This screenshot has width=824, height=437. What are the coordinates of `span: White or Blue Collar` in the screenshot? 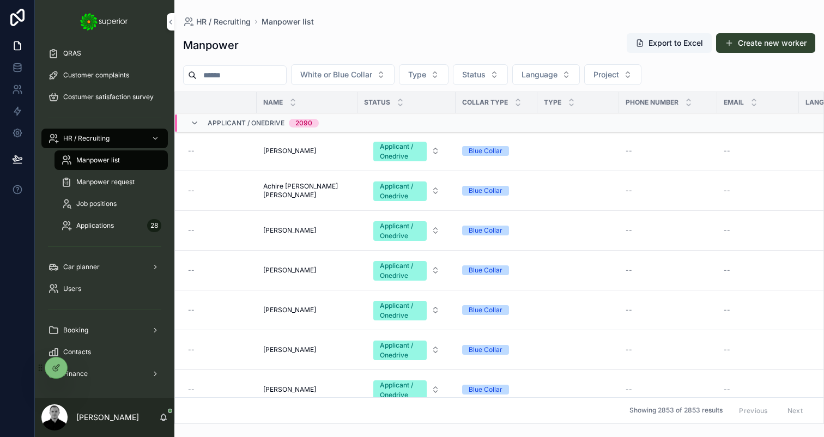 It's located at (336, 75).